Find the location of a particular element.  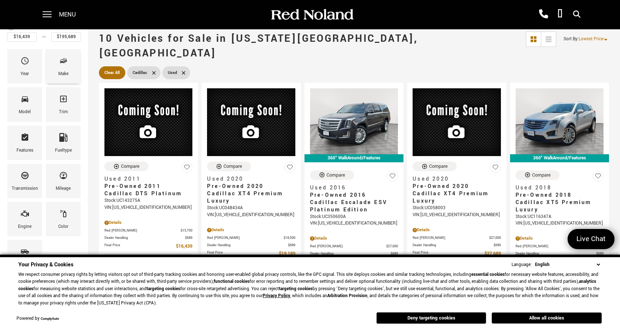

span: Used is located at coordinates (172, 73).